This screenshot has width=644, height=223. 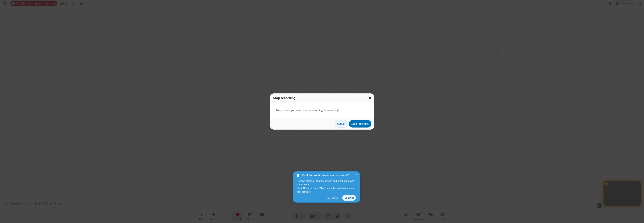 What do you see at coordinates (349, 198) in the screenshot?
I see `button: Continue` at bounding box center [349, 198].